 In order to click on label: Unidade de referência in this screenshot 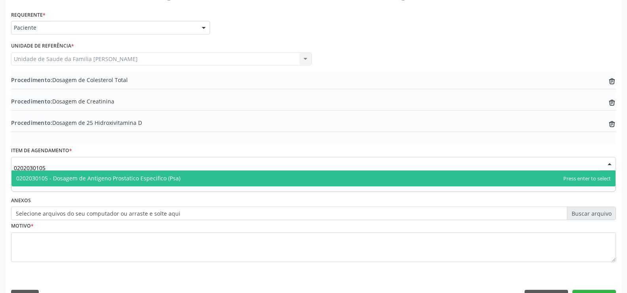, I will do `click(42, 46)`.